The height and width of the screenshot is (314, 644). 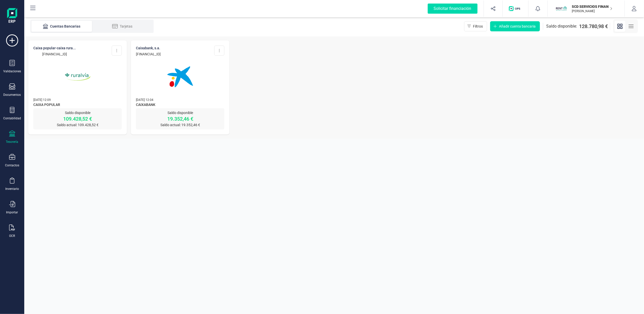 What do you see at coordinates (77, 105) in the screenshot?
I see `span: CAIXA POPULAR` at bounding box center [77, 105].